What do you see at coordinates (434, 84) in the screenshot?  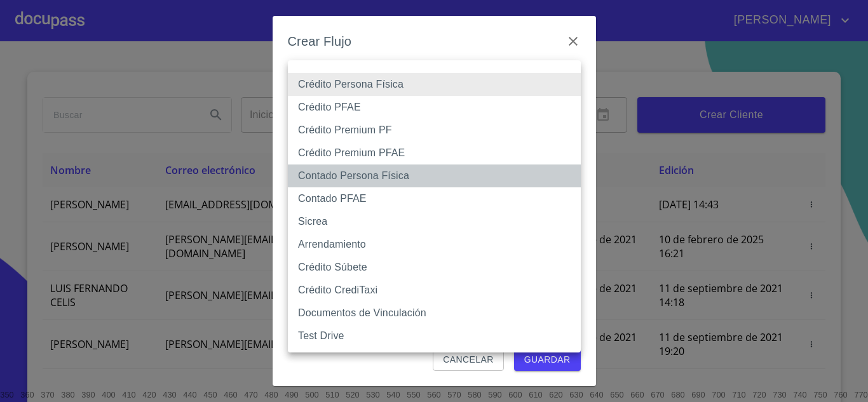 I see `li: Crédito Persona Física` at bounding box center [434, 84].